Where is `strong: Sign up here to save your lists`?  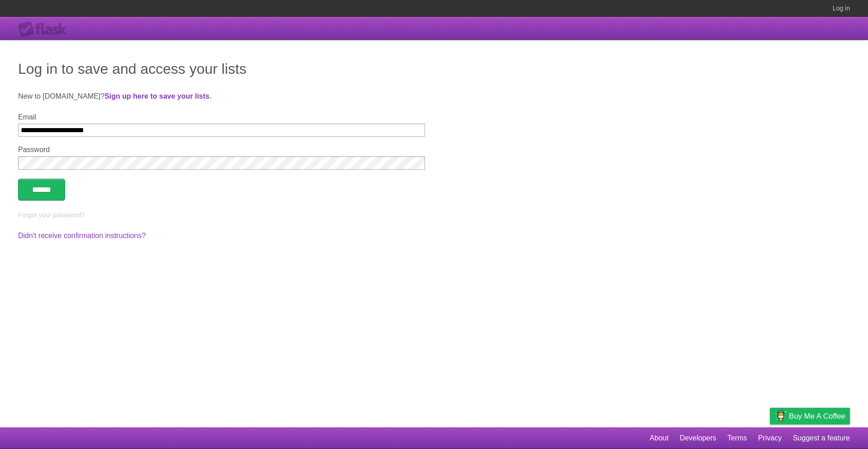 strong: Sign up here to save your lists is located at coordinates (156, 96).